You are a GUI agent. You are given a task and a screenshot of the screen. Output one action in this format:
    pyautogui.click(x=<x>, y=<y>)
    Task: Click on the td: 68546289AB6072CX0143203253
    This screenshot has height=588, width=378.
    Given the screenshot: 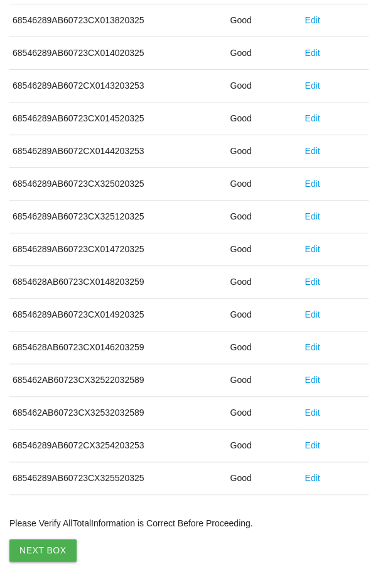 What is the action you would take?
    pyautogui.click(x=118, y=86)
    